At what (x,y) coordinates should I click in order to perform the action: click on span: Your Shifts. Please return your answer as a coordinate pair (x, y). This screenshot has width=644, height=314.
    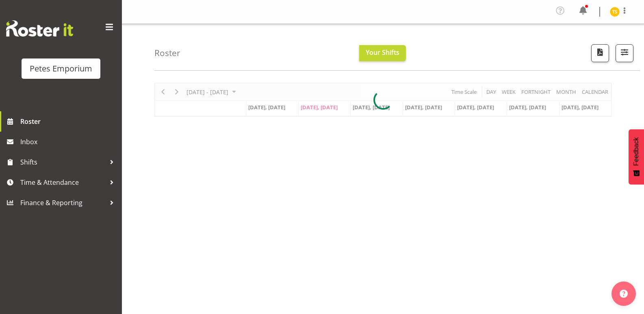
    Looking at the image, I should click on (382, 52).